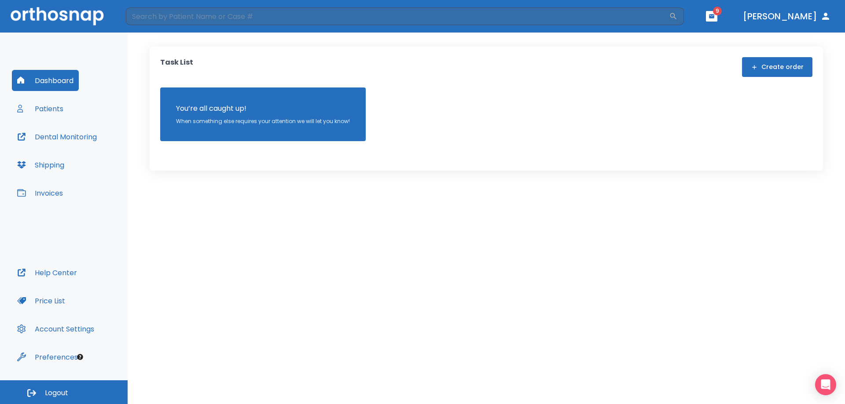 The height and width of the screenshot is (404, 845). Describe the element at coordinates (40, 193) in the screenshot. I see `a: Invoices` at that location.